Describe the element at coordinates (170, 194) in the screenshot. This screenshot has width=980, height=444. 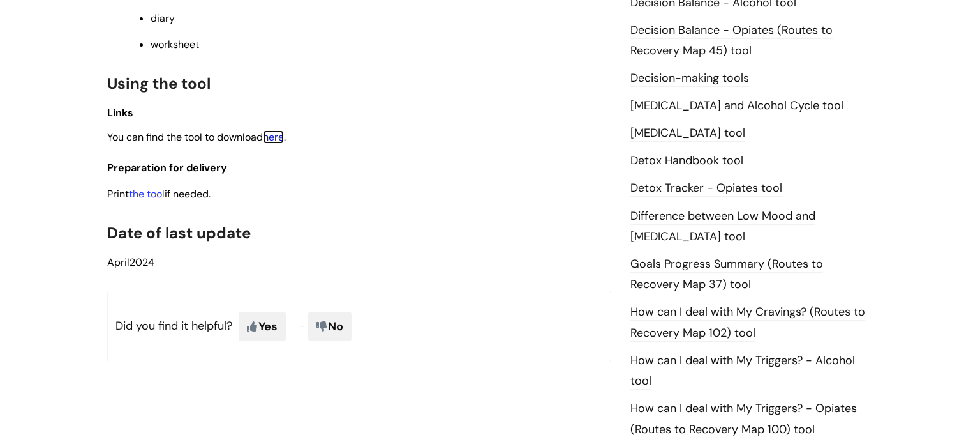
I see `span: if needed.` at that location.